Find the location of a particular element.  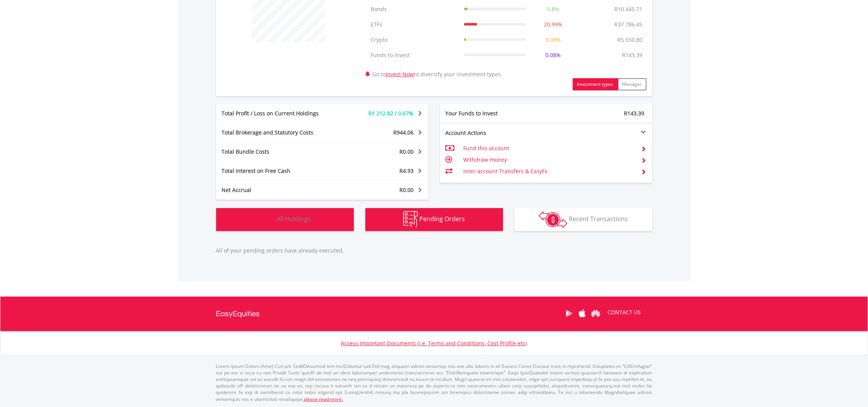

a: Invest Now is located at coordinates (400, 74).